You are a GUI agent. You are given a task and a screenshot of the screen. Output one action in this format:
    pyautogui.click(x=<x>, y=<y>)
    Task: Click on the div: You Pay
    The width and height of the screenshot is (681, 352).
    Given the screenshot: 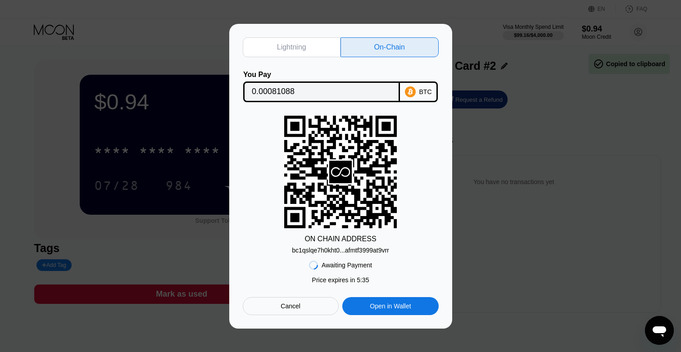 What is the action you would take?
    pyautogui.click(x=321, y=75)
    